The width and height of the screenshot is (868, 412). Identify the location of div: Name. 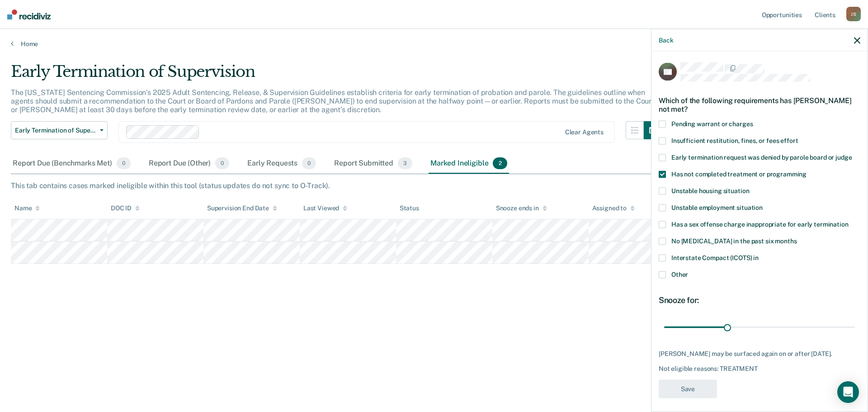
(27, 208).